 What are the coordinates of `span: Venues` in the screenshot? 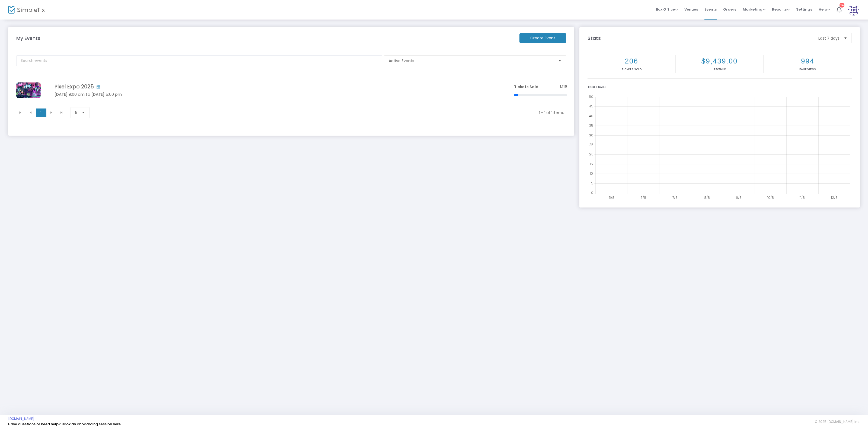 It's located at (691, 9).